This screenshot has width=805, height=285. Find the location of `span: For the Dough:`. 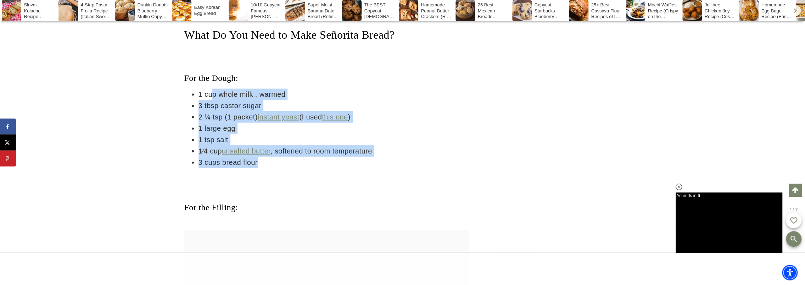

span: For the Dough: is located at coordinates (211, 78).